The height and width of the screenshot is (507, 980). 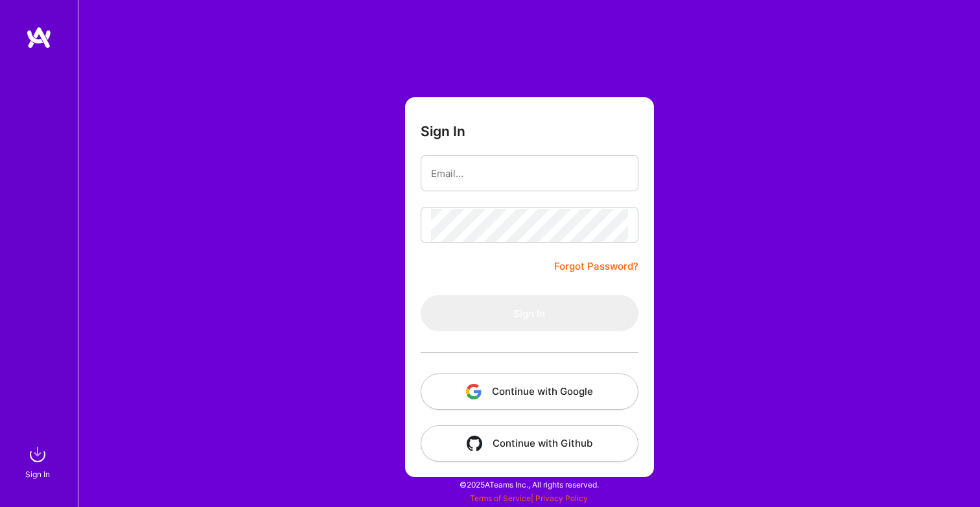 I want to click on button: Continue with Google, so click(x=530, y=392).